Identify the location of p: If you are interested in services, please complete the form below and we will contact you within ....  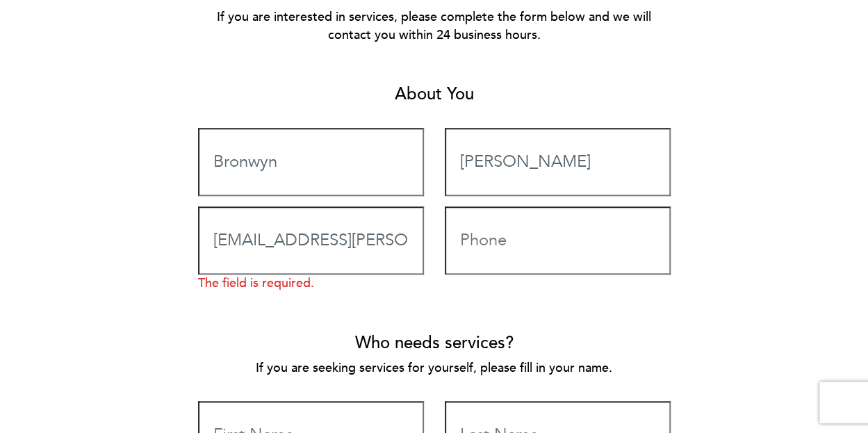
(434, 26).